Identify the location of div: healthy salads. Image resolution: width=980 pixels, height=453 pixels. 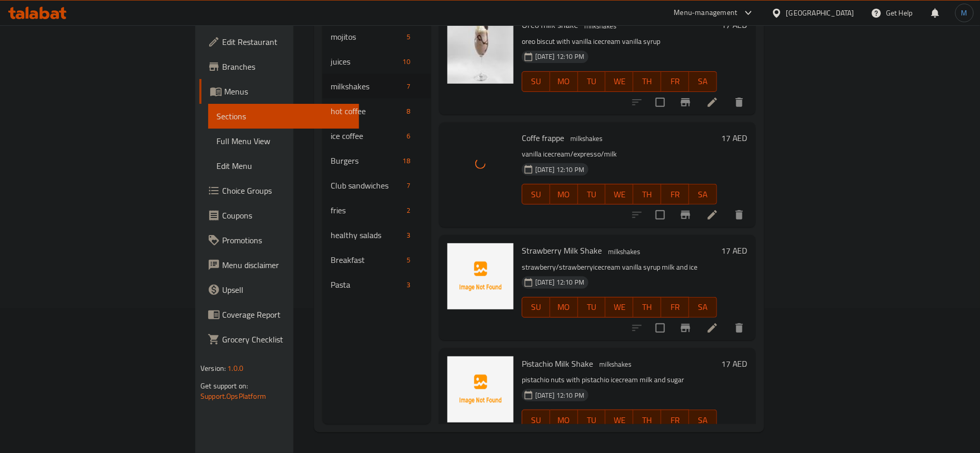
(366, 235).